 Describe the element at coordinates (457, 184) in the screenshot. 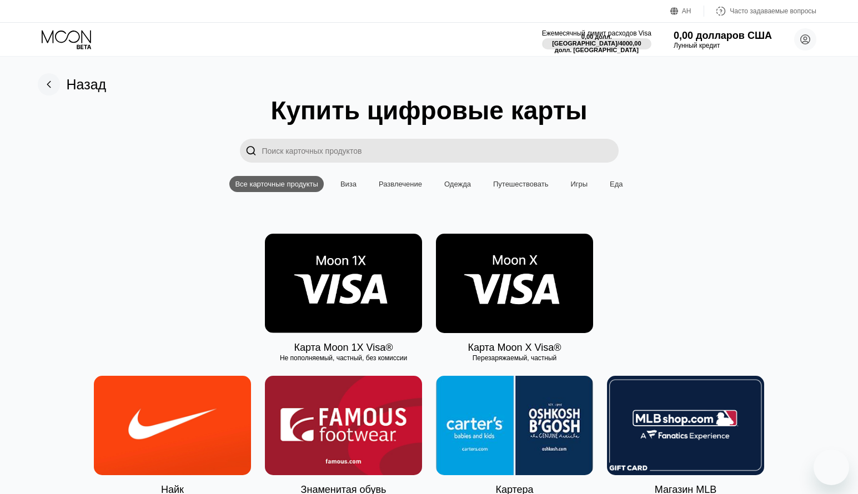

I see `font: Одежда` at that location.